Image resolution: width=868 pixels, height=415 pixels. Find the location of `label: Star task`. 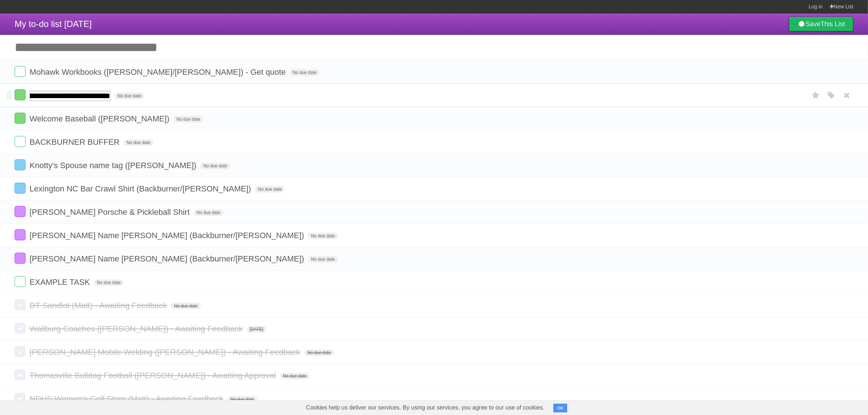

label: Star task is located at coordinates (815, 95).